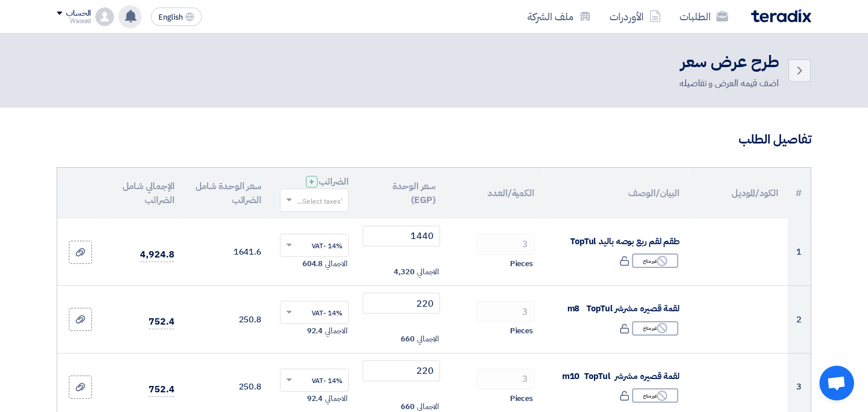 The height and width of the screenshot is (412, 868). Describe the element at coordinates (837, 383) in the screenshot. I see `div: Open chat` at that location.